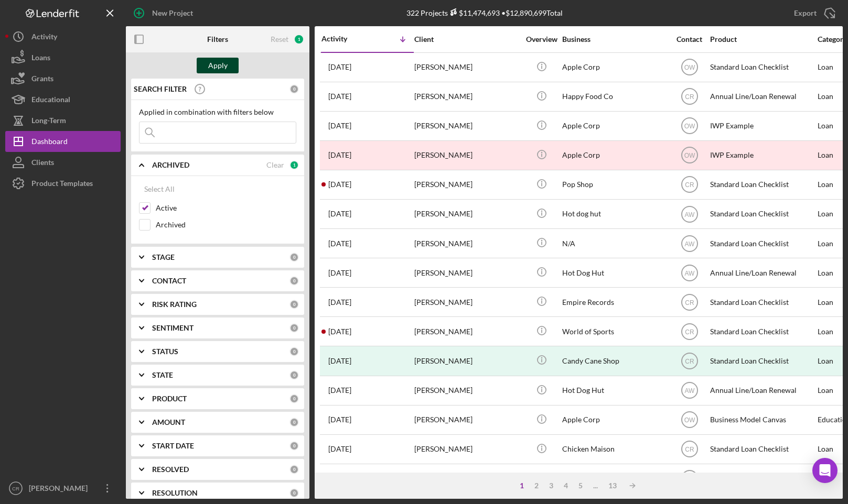  I want to click on div: 13, so click(613, 486).